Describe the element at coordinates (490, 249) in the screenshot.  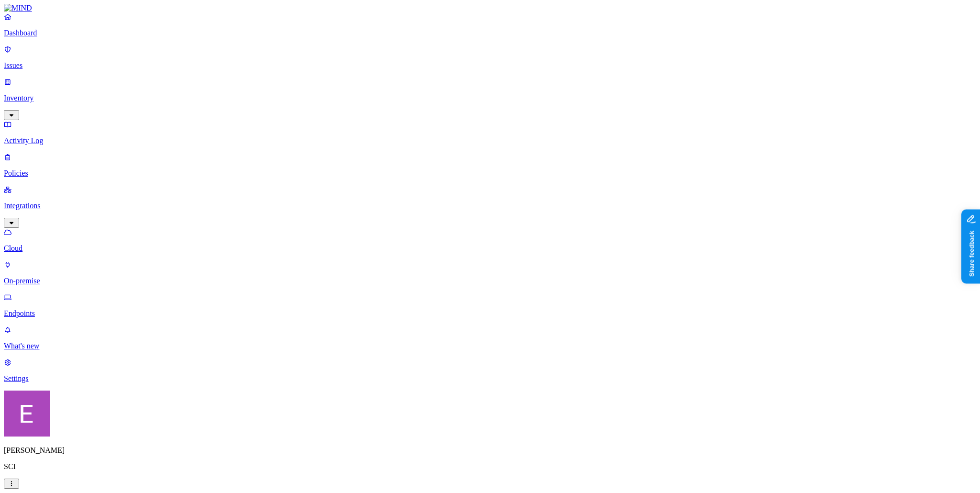
I see `p: Cloud` at that location.